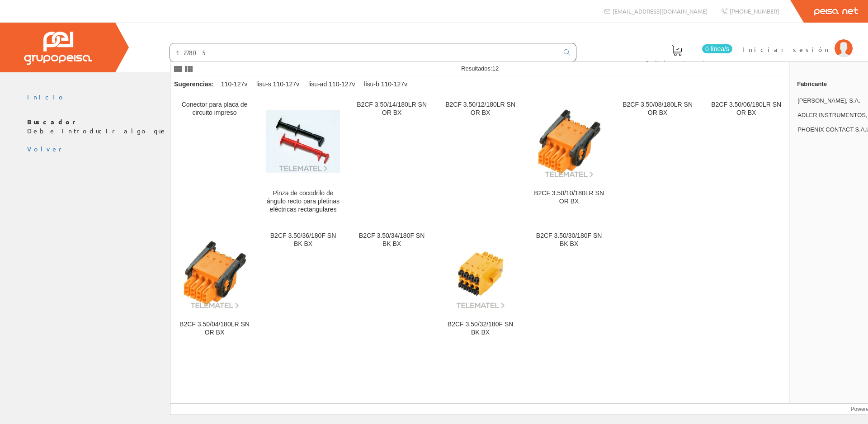 This screenshot has width=868, height=424. Describe the element at coordinates (746, 109) in the screenshot. I see `div: B2CF 3.50/06/180LR SN OR BX` at that location.